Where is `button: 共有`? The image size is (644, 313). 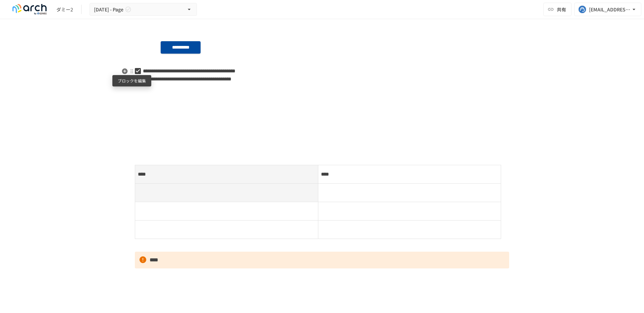 button: 共有 is located at coordinates (557, 9).